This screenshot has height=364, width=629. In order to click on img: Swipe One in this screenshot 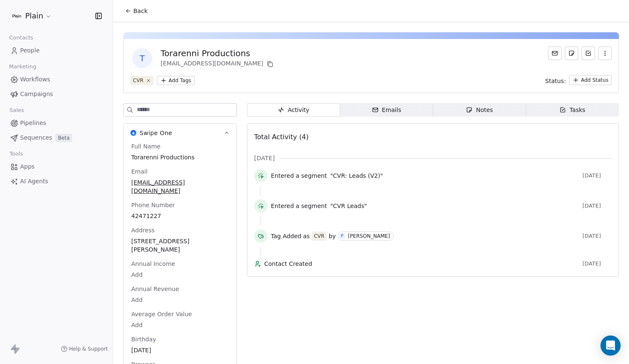, I will do `click(133, 133)`.